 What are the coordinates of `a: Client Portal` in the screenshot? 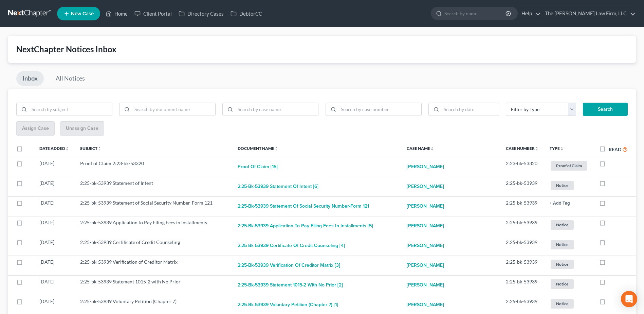 It's located at (153, 14).